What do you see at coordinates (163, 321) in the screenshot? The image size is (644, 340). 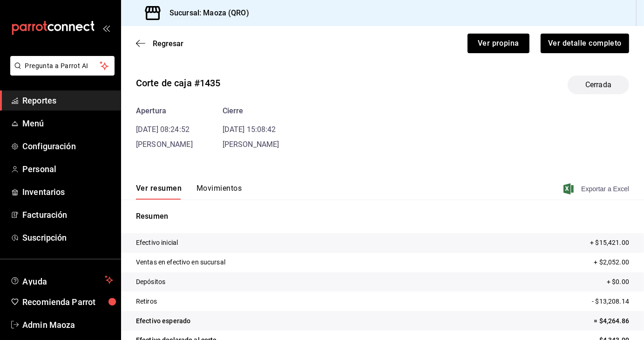 I see `p: Efectivo esperado` at bounding box center [163, 321].